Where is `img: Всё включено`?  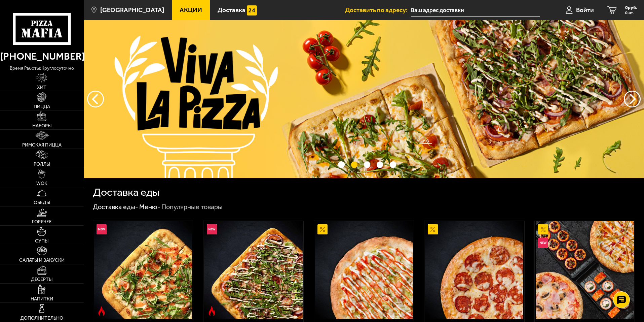 img: Всё включено is located at coordinates (585, 270).